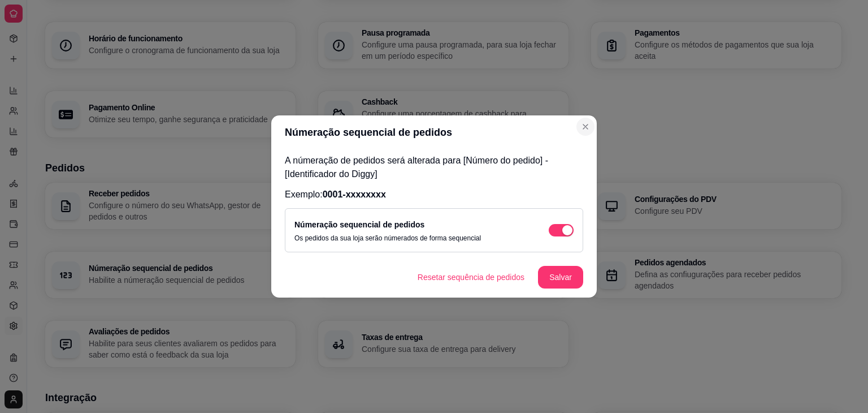  Describe the element at coordinates (561, 277) in the screenshot. I see `button: Salvar` at that location.